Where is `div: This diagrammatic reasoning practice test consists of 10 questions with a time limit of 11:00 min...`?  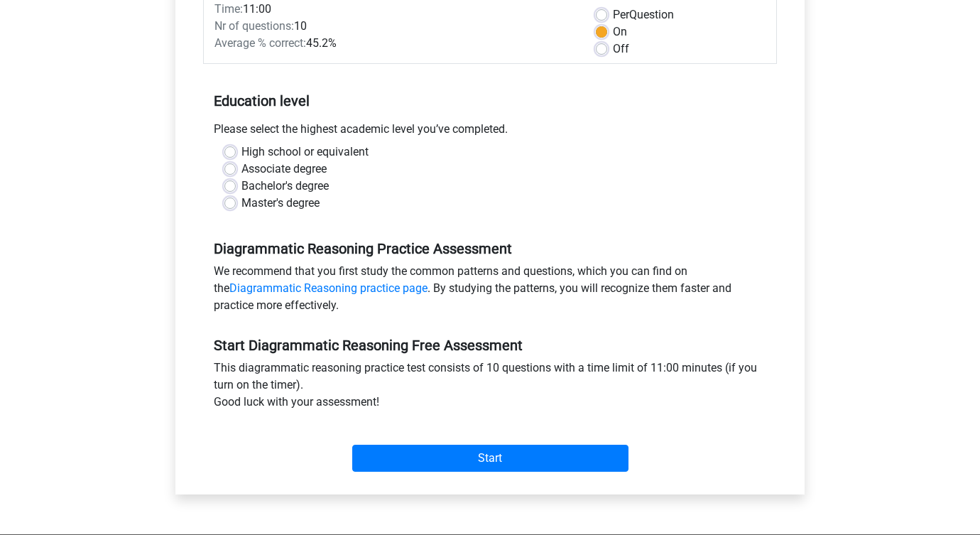 div: This diagrammatic reasoning practice test consists of 10 questions with a time limit of 11:00 min... is located at coordinates (490, 388).